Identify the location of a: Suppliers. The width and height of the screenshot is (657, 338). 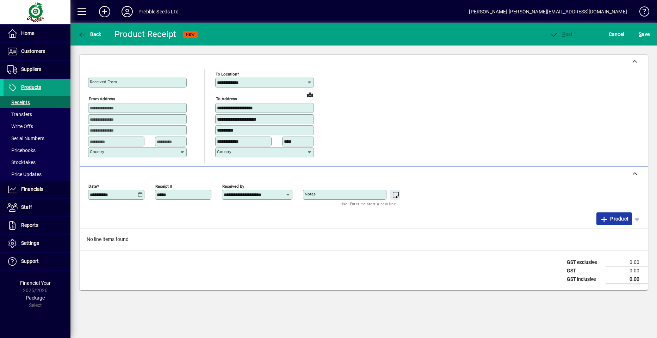
(37, 69).